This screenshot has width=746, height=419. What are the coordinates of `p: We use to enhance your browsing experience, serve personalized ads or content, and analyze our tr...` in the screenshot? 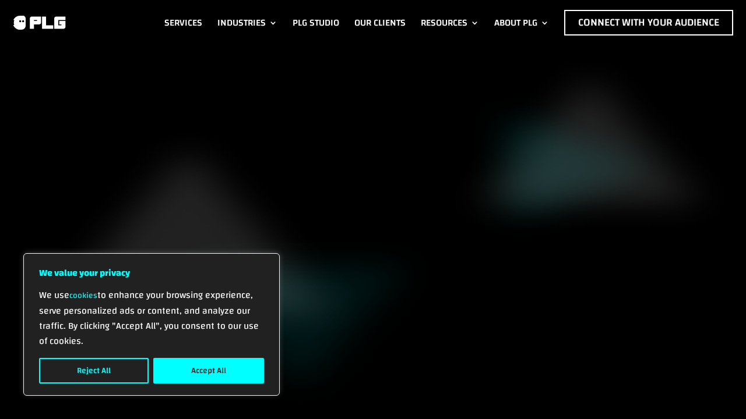 It's located at (151, 318).